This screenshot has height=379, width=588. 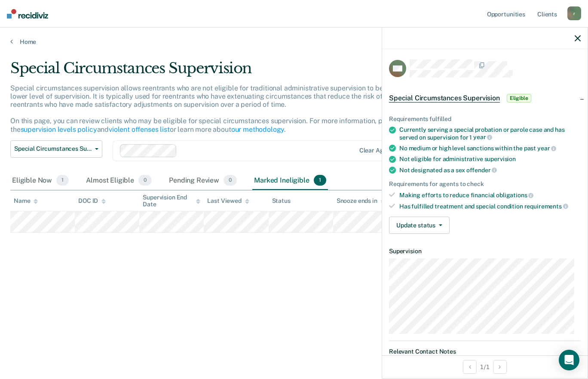 I want to click on div: Not eligible for administrative, so click(x=490, y=159).